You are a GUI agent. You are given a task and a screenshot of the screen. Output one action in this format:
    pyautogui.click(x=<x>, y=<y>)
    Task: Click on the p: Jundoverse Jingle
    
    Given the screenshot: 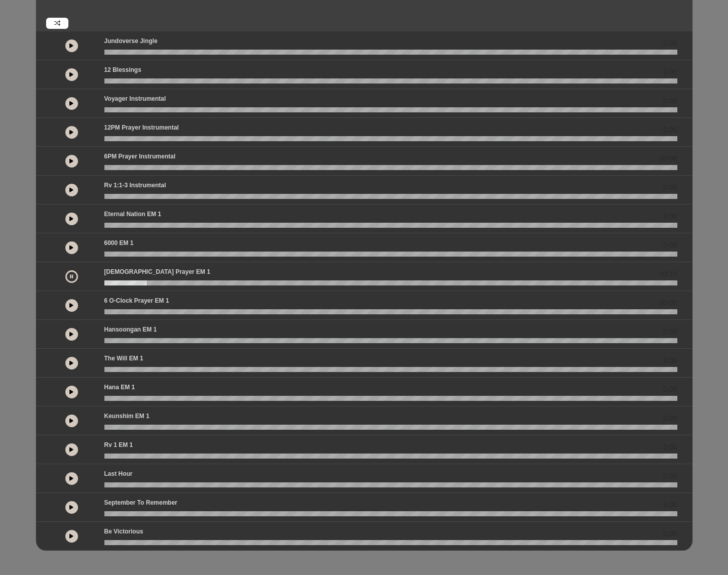 What is the action you would take?
    pyautogui.click(x=131, y=41)
    